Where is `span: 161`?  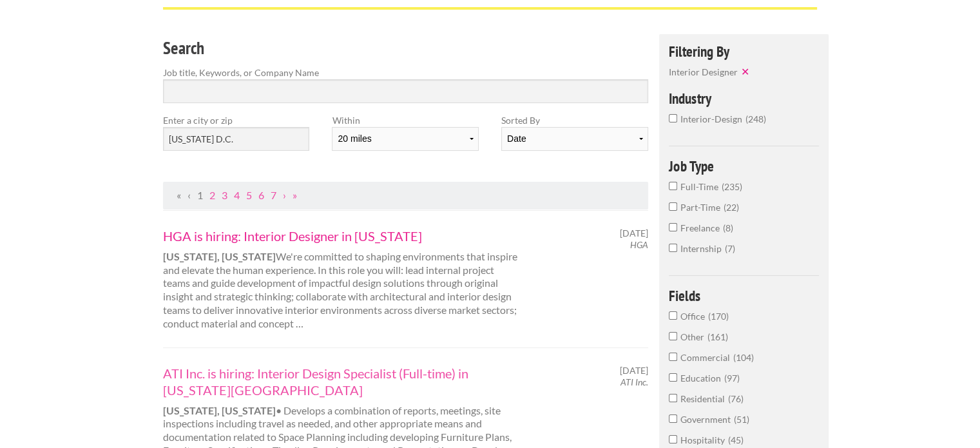 span: 161 is located at coordinates (718, 336).